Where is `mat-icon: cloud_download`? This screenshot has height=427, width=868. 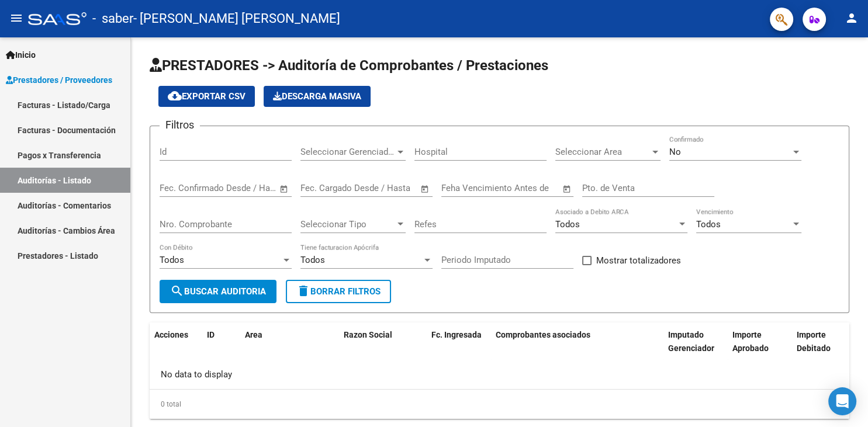
mat-icon: cloud_download is located at coordinates (175, 96).